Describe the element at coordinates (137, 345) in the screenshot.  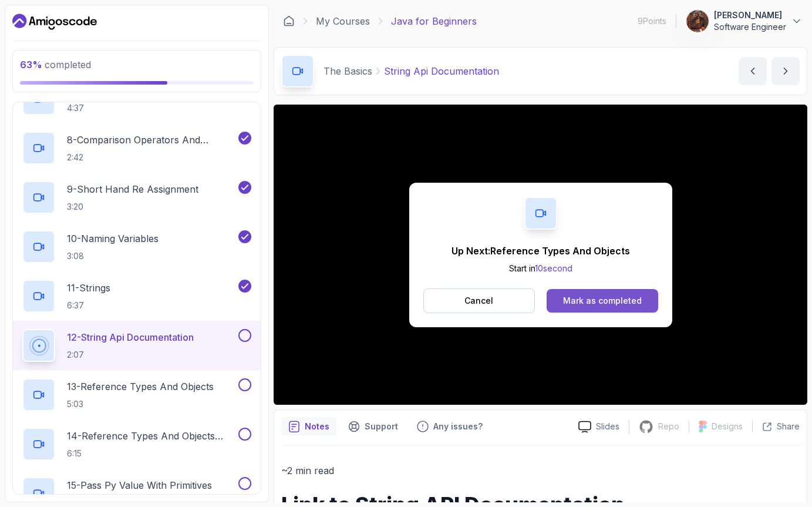
I see `button: 12-String Api Documentation2:07` at that location.